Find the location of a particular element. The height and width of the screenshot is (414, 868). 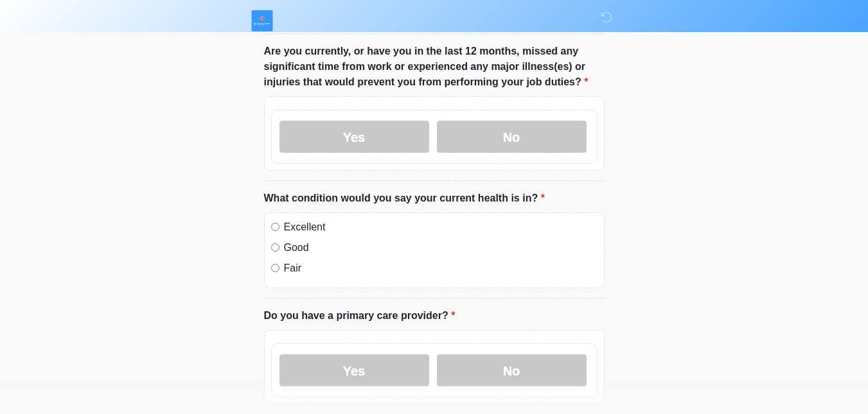

img: ESHYFT Logo is located at coordinates (262, 21).